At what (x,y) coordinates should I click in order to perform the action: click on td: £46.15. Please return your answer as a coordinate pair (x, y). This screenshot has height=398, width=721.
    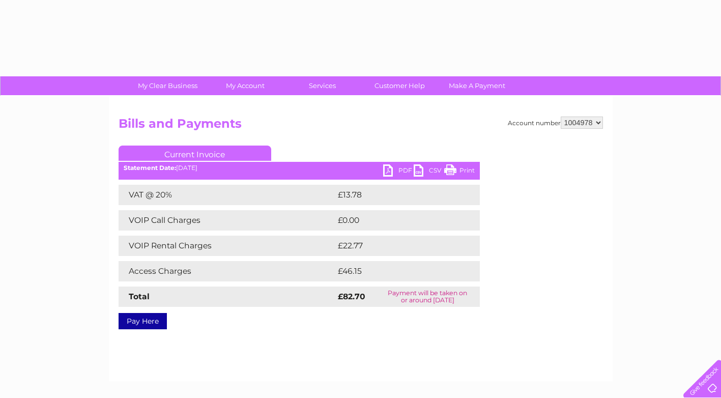
    Looking at the image, I should click on (397, 271).